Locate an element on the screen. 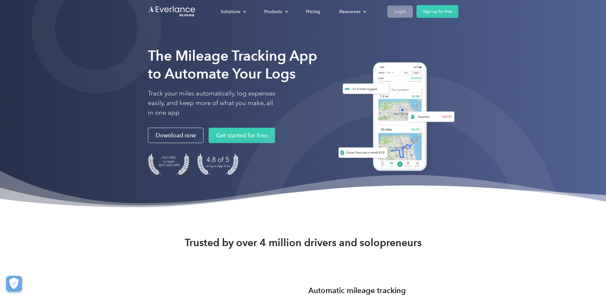 The image size is (606, 295). div: Pricing is located at coordinates (313, 12).